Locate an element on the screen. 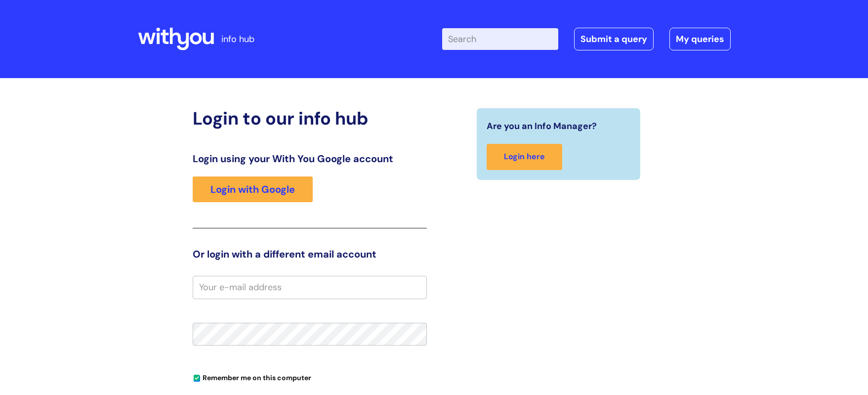 Image resolution: width=868 pixels, height=395 pixels. span: Are you an Info Manager? is located at coordinates (542, 126).